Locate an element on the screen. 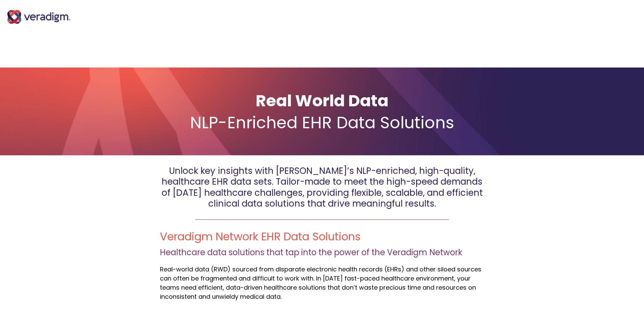  img: Veradigm Logo is located at coordinates (39, 17).